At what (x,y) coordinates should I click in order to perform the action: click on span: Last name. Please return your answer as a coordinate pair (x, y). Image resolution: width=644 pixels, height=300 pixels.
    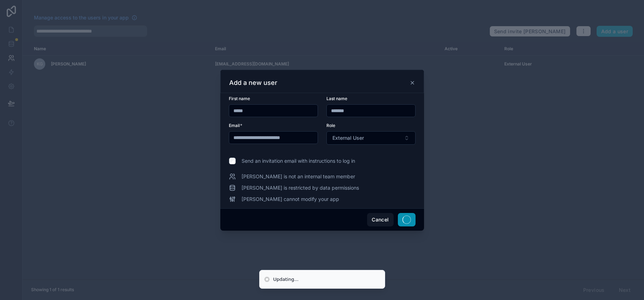
    Looking at the image, I should click on (337, 98).